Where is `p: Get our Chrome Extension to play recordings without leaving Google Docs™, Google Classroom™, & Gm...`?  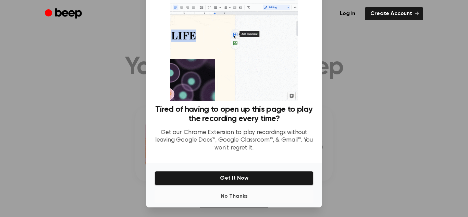 p: Get our Chrome Extension to play recordings without leaving Google Docs™, Google Classroom™, & Gm... is located at coordinates (234, 141).